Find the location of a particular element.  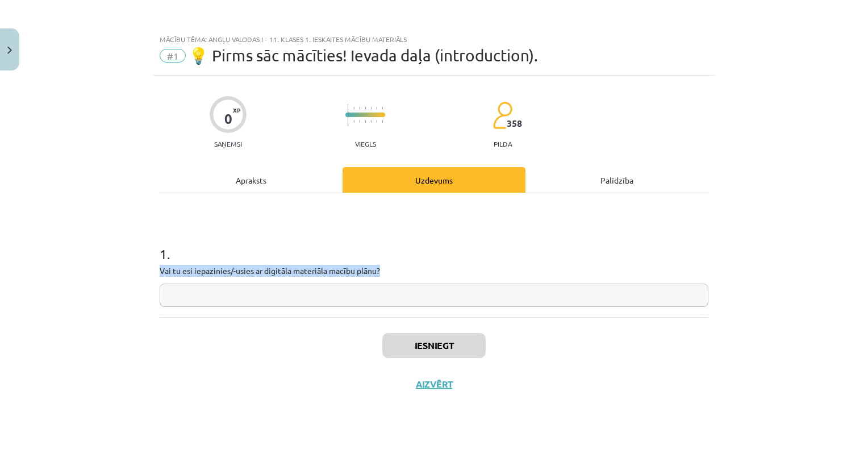

h1: 1 . is located at coordinates (434, 244).